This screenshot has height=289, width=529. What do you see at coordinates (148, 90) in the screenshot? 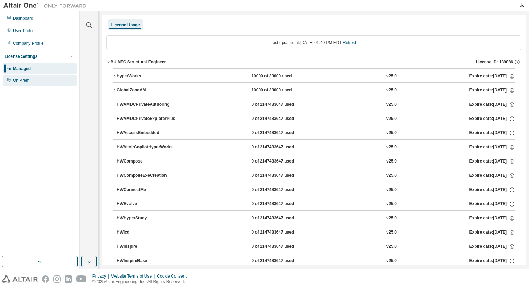
I see `div: GlobalZoneAM` at bounding box center [148, 90].